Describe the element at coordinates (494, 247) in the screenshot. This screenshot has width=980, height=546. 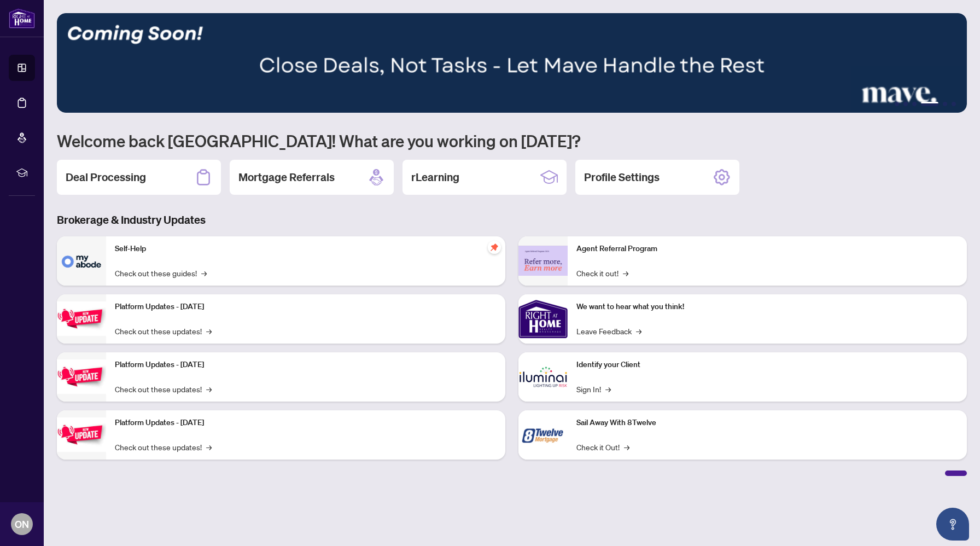
I see `span: pushpin` at that location.